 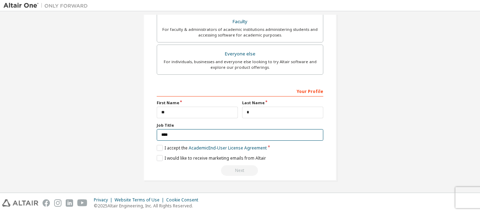 What do you see at coordinates (211, 158) in the screenshot?
I see `label: I would like to receive marketing emails from Altair` at bounding box center [211, 158].